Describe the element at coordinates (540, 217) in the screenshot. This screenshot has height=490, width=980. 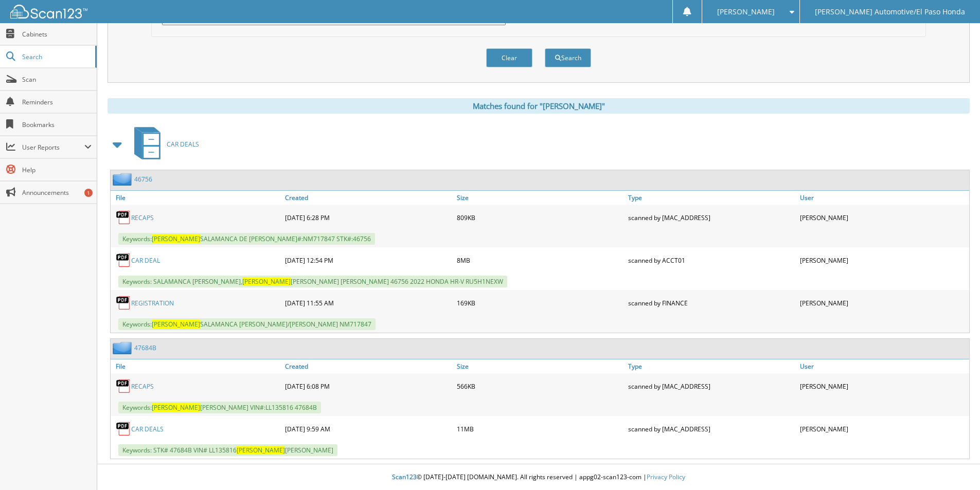
I see `div: 809KB` at that location.